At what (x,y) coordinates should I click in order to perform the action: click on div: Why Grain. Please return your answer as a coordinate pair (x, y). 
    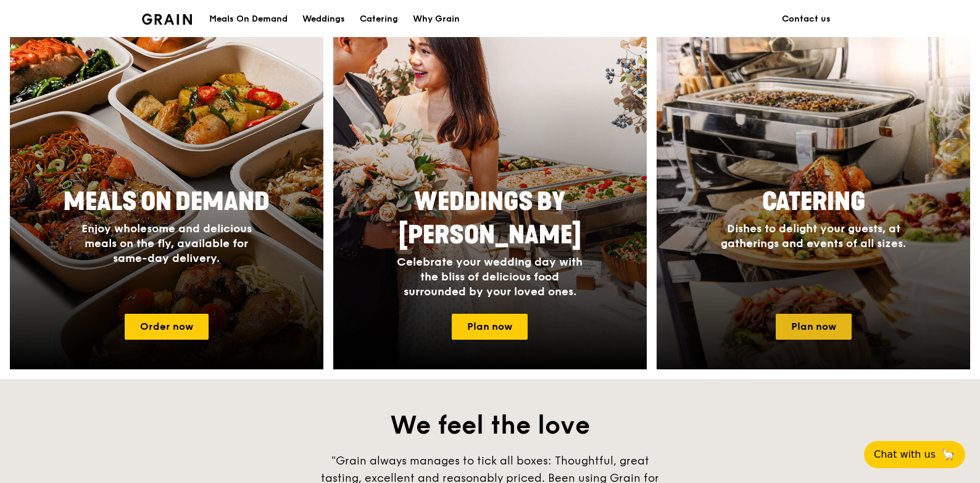
    Looking at the image, I should click on (436, 19).